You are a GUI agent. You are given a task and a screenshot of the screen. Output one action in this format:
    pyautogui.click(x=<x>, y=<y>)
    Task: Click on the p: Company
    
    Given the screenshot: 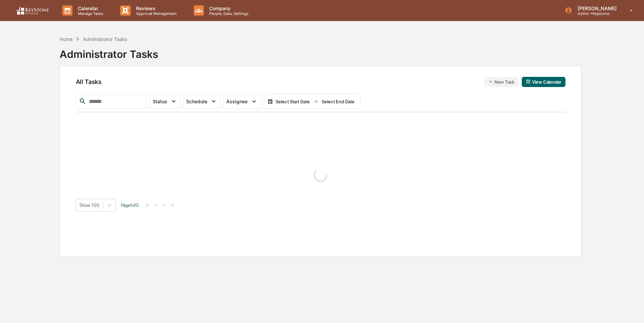 What is the action you would take?
    pyautogui.click(x=228, y=8)
    